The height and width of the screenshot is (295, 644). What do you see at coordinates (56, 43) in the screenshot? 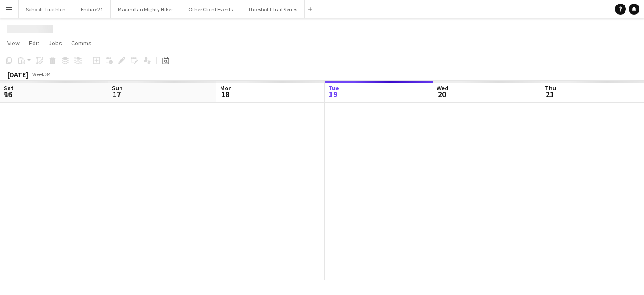
I see `span: Jobs` at bounding box center [56, 43].